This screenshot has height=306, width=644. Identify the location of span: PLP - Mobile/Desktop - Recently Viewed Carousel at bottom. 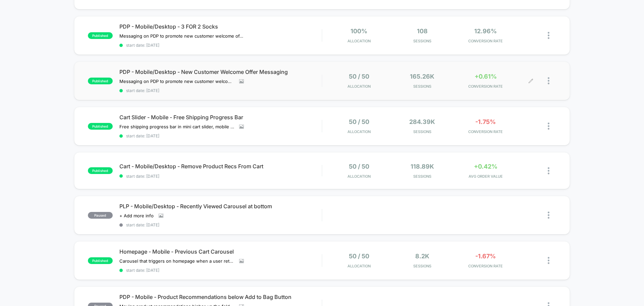
(220, 206).